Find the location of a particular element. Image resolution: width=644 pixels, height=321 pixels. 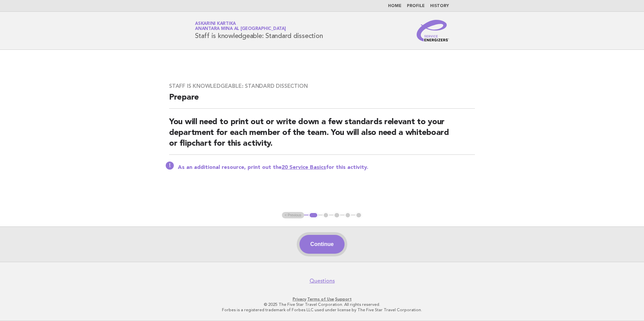

a: 20 Service Basics is located at coordinates (304, 167).